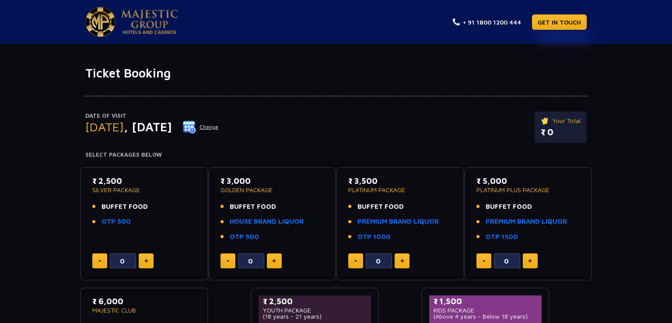 This screenshot has height=323, width=672. What do you see at coordinates (336, 73) in the screenshot?
I see `h1: Ticket Booking` at bounding box center [336, 73].